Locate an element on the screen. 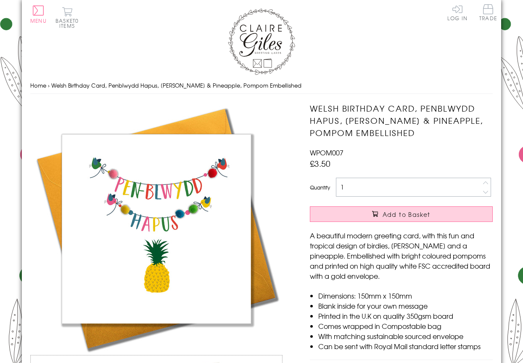 The height and width of the screenshot is (363, 523). button: Menu is located at coordinates (38, 14).